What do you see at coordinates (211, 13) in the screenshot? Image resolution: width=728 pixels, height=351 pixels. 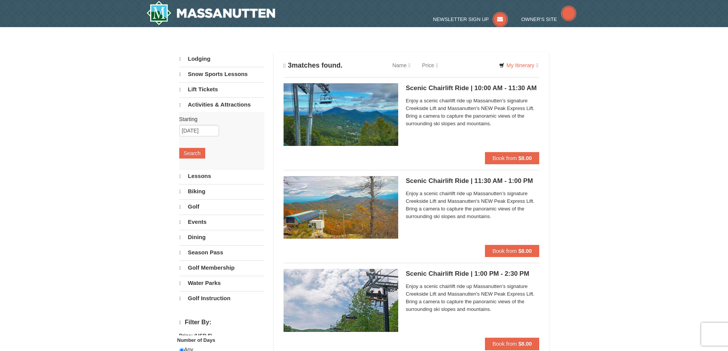 I see `img: Massanutten Resort Logo` at bounding box center [211, 13].